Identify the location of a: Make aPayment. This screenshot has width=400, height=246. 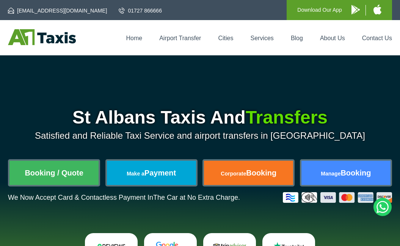
(151, 173).